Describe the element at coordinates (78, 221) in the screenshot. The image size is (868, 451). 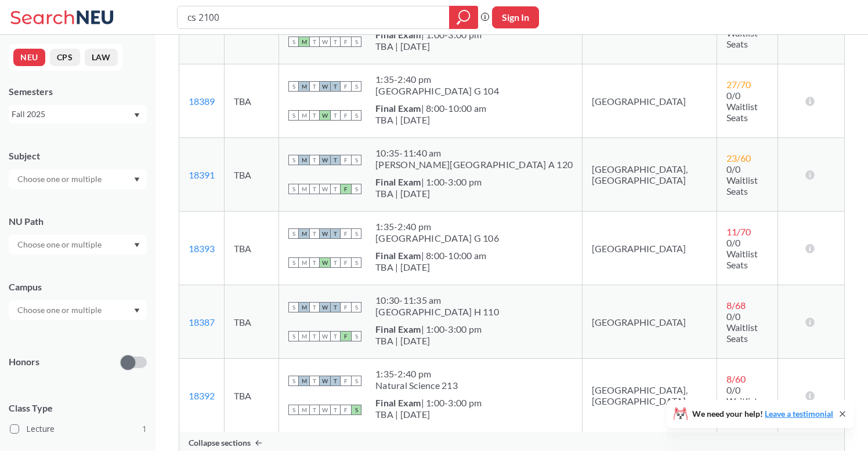
I see `div: NU Path` at that location.